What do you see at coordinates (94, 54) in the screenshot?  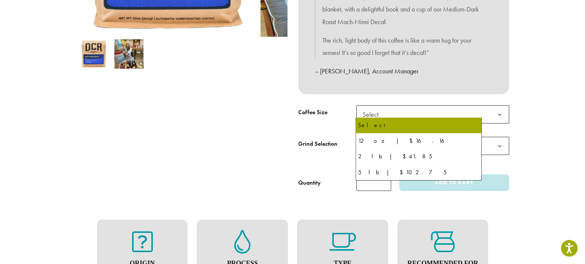 I see `img: Mach-Ninni Decaf` at bounding box center [94, 54].